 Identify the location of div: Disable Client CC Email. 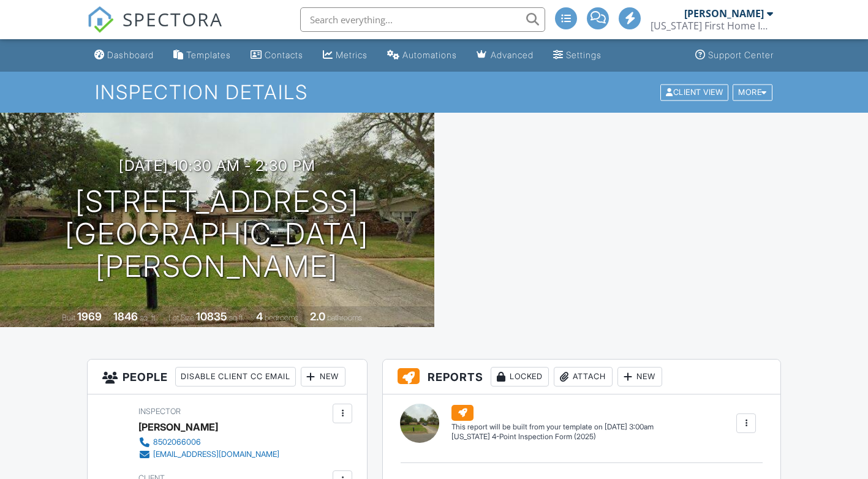
(235, 377).